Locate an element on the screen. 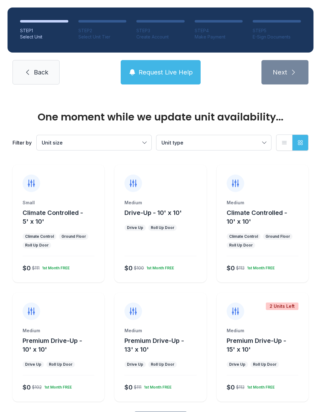  span: Climate Controlled - 10' x 10' is located at coordinates (256, 217).